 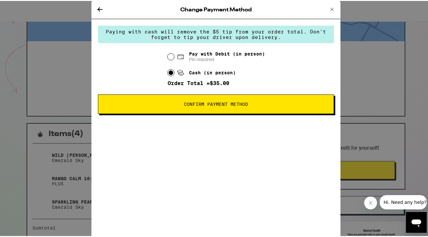 I want to click on span: Pin required, so click(x=227, y=58).